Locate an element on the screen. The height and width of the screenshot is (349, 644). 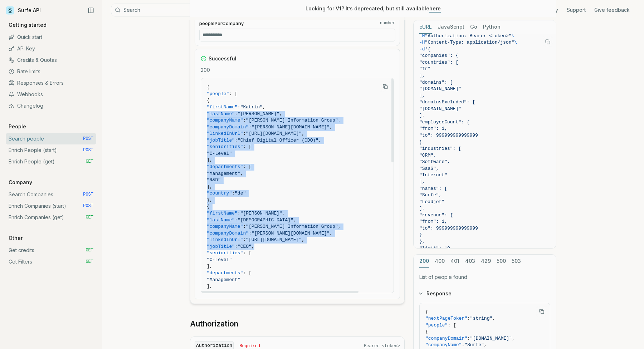
span: "seniorities" is located at coordinates (225, 146).